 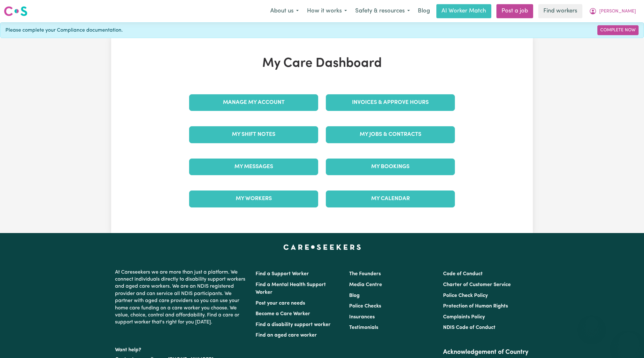 What do you see at coordinates (477, 285) in the screenshot?
I see `a: Charter of Customer Service` at bounding box center [477, 285].